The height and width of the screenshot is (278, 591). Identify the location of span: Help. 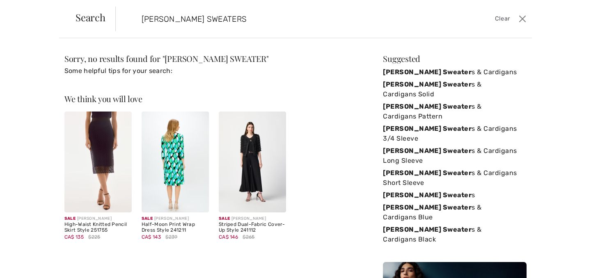
(27, 9).